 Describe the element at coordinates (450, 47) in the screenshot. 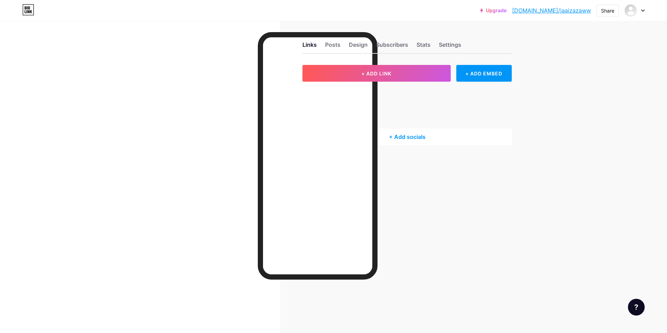

I see `div: Settings` at that location.